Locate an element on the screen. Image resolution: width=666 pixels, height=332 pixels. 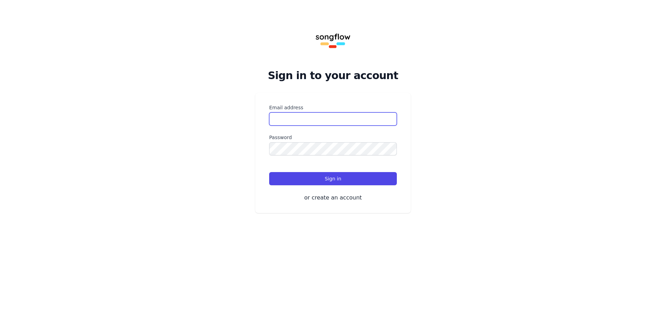
img: Songflow is located at coordinates (333, 39).